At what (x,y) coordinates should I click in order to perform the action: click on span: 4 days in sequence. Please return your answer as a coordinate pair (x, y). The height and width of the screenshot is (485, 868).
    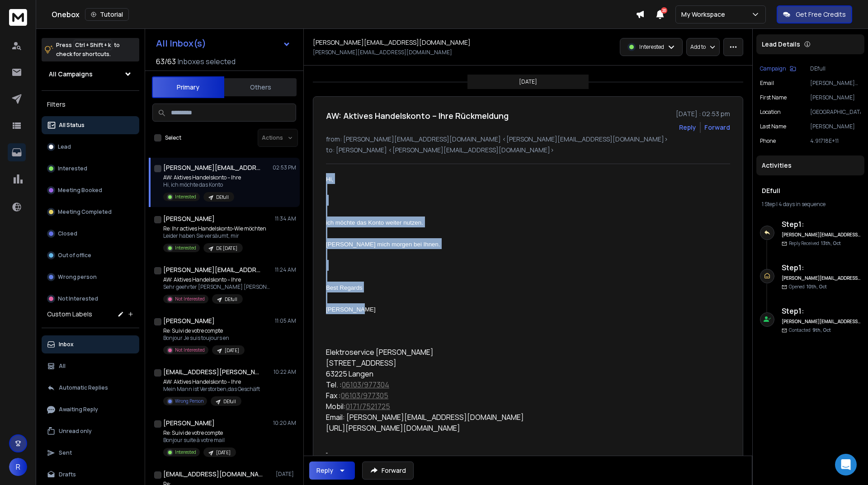
    Looking at the image, I should click on (802, 204).